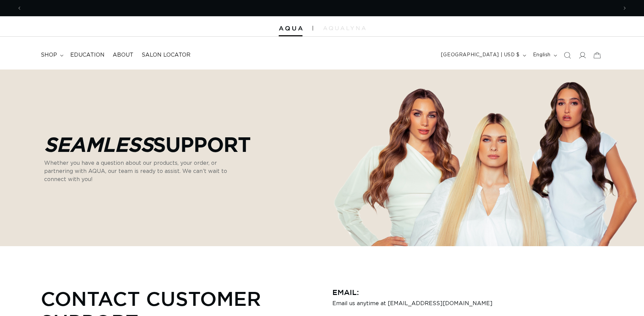 The image size is (644, 316). Describe the element at coordinates (166, 55) in the screenshot. I see `span: Salon Locator` at that location.